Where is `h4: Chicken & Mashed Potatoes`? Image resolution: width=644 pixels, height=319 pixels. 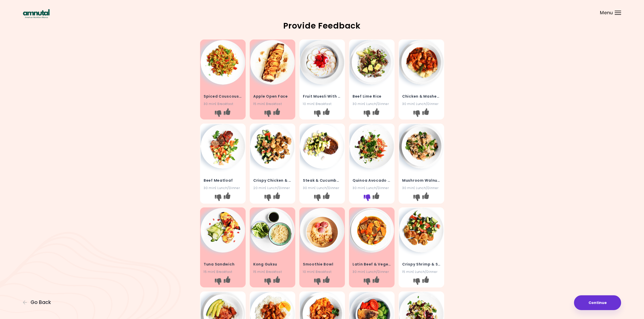
h4: Chicken & Mashed Potatoes is located at coordinates (421, 96).